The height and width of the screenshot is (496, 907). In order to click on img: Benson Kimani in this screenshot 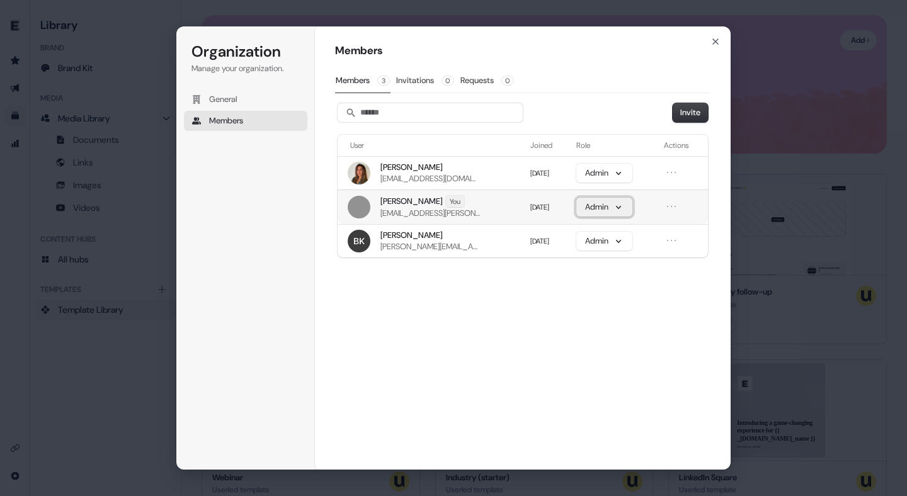, I will do `click(359, 241)`.